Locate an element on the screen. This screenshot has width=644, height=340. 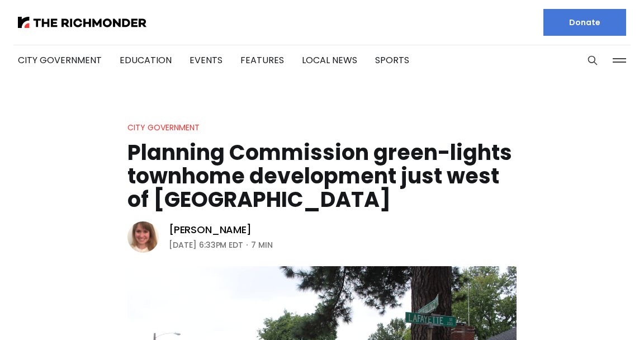
a: Features is located at coordinates (262, 60).